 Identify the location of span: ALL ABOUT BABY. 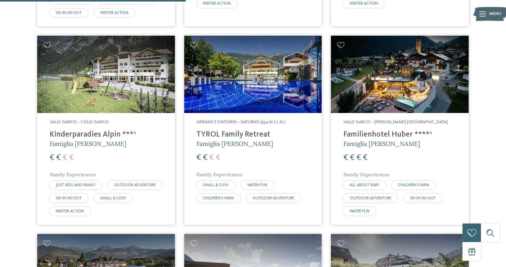
(365, 185).